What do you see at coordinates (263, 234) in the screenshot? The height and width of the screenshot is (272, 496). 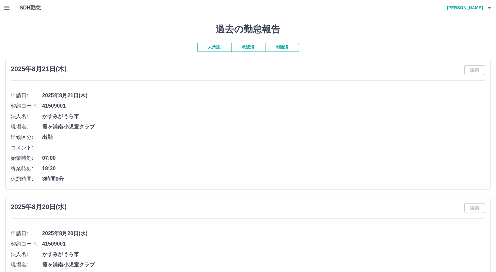 I see `span: 2025年8月20日(水)` at bounding box center [263, 234].